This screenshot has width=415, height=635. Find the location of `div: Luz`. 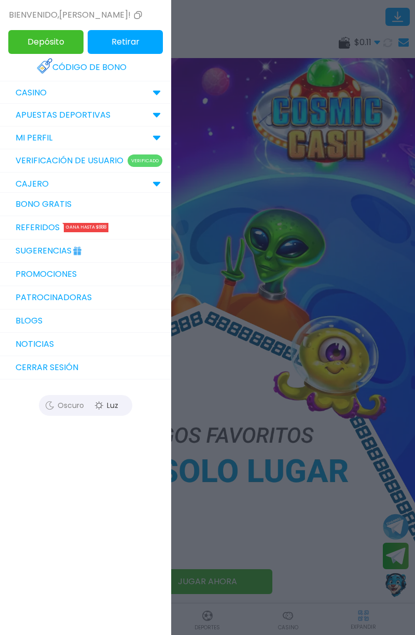

div: Luz is located at coordinates (106, 406).